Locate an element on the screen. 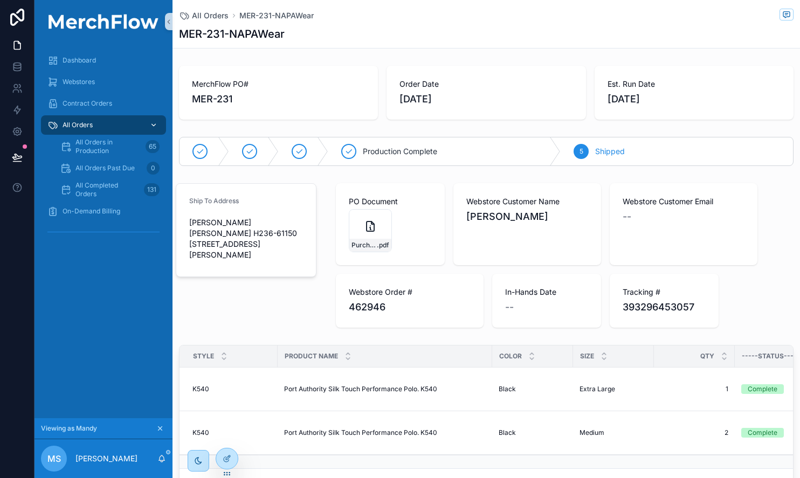 This screenshot has width=800, height=478. a: All Orders Past Due0 is located at coordinates (110, 168).